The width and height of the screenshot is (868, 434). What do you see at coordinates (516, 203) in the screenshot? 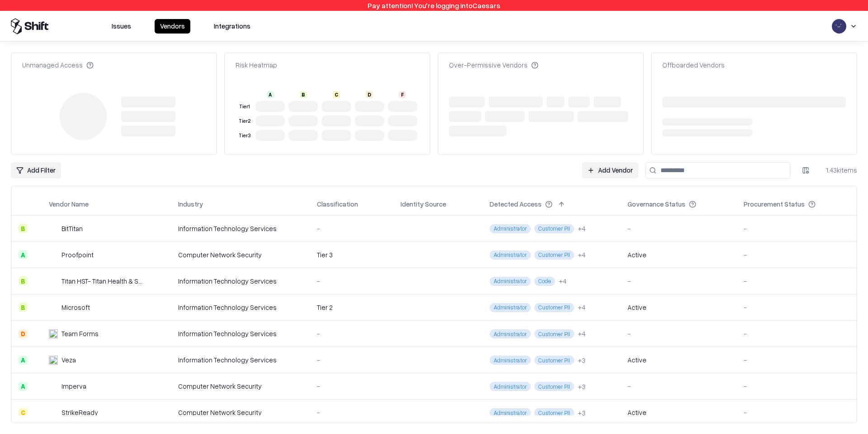
I see `div: Detected Access` at bounding box center [516, 203].